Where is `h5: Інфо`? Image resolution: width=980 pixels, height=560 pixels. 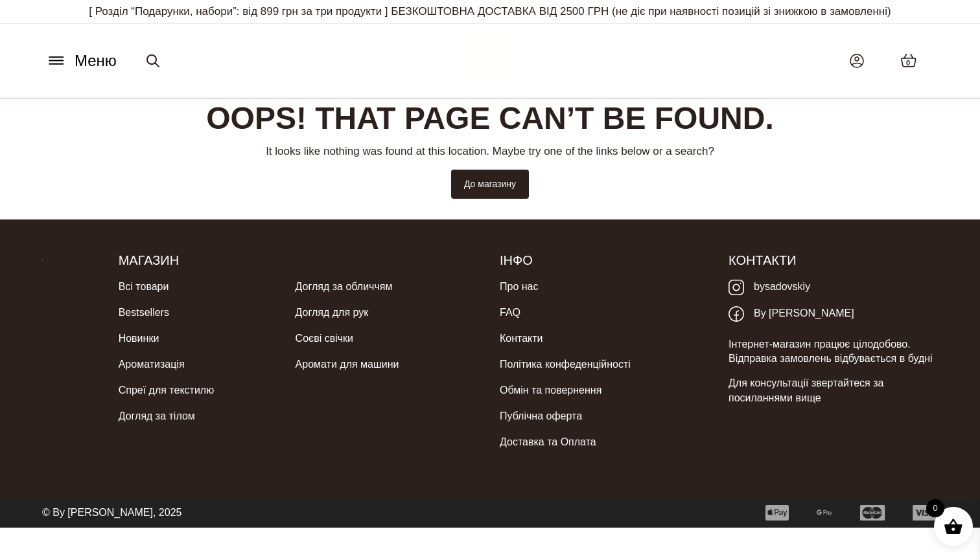
h5: Інфо is located at coordinates (604, 261).